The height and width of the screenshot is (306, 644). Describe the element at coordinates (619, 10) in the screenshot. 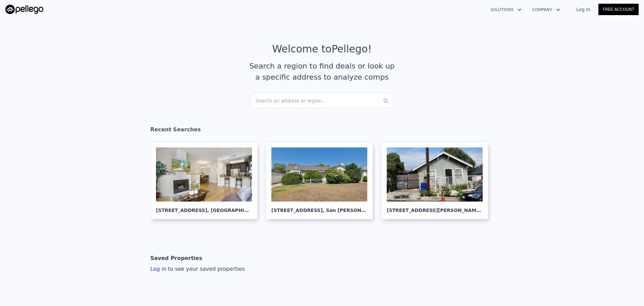

I see `a: Free Account` at that location.